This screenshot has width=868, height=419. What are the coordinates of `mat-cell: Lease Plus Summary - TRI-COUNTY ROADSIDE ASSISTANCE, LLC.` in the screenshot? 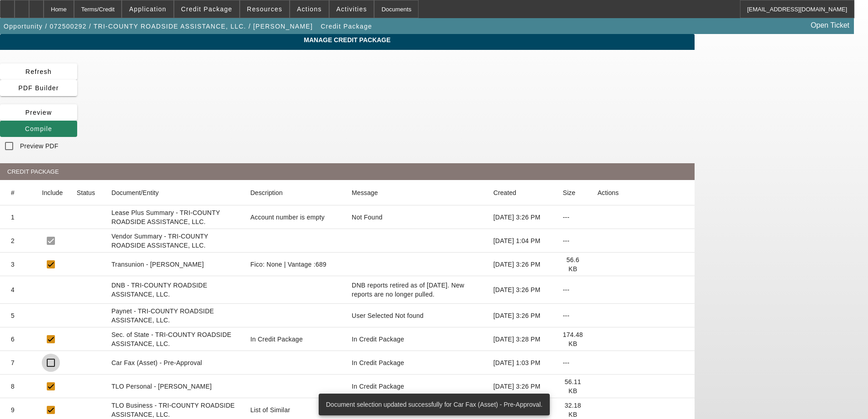 It's located at (173, 217).